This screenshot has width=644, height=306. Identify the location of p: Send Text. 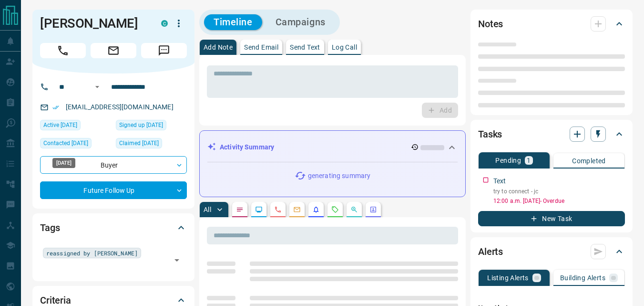
(305, 47).